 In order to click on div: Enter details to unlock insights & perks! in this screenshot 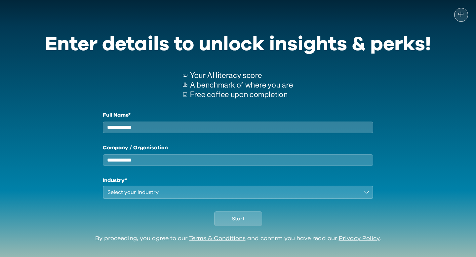, I will do `click(238, 44)`.